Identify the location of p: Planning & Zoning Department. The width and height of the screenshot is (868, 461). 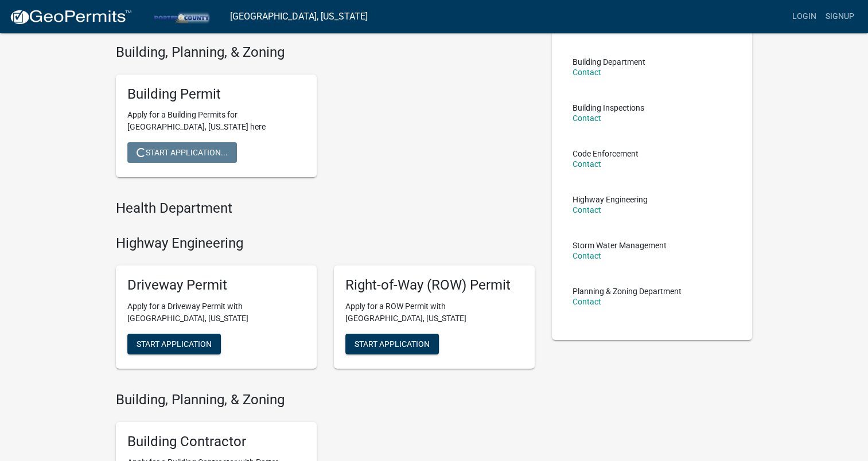
(627, 291).